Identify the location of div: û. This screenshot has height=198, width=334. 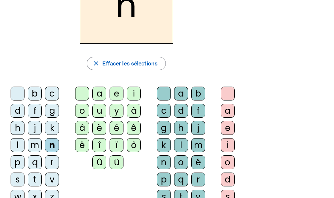
(99, 162).